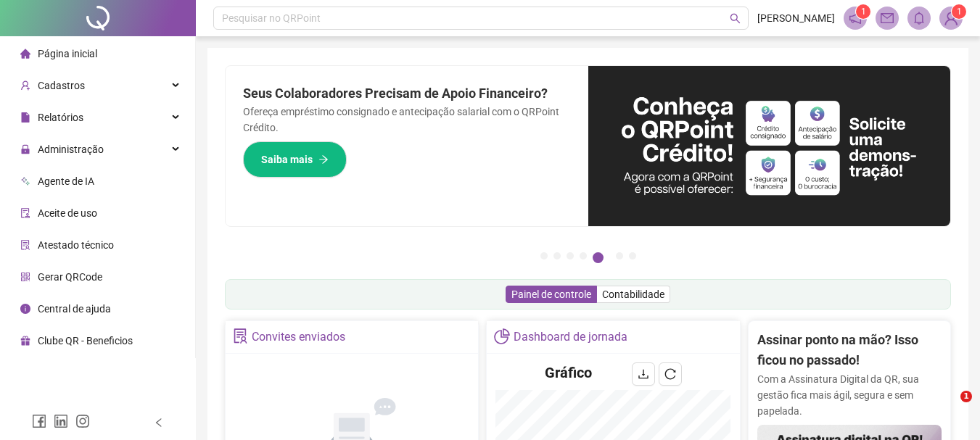 The image size is (980, 440). Describe the element at coordinates (544, 256) in the screenshot. I see `button: 1` at that location.